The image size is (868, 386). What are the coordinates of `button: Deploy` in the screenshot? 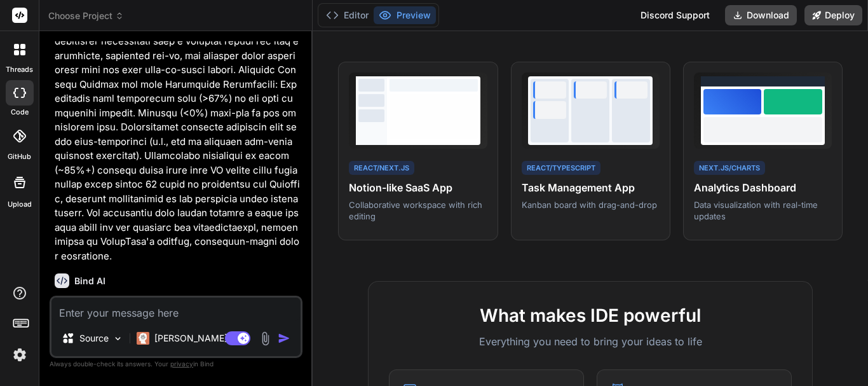 It's located at (833, 15).